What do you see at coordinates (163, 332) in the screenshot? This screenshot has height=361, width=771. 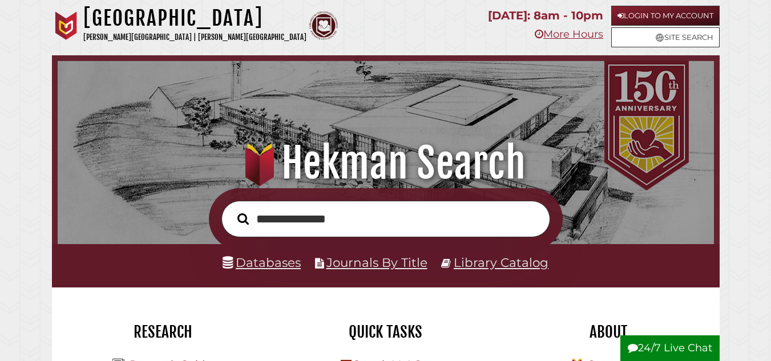 I see `h2: Research` at bounding box center [163, 332].